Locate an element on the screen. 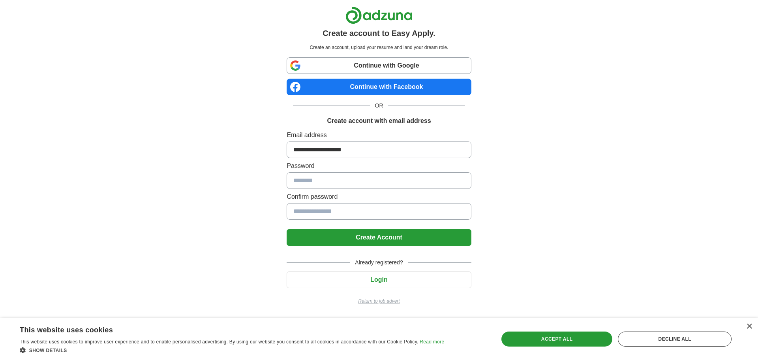 The height and width of the screenshot is (360, 758). img: Adzuna logo is located at coordinates (379, 15).